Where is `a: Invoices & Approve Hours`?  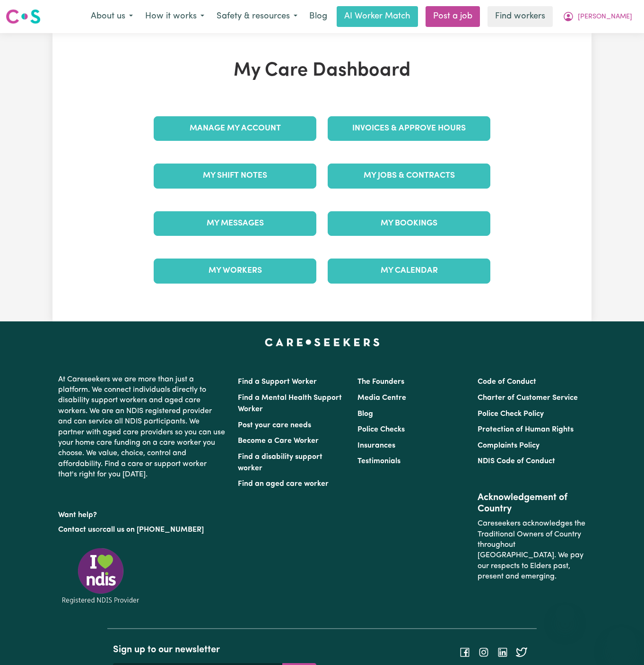 a: Invoices & Approve Hours is located at coordinates (409, 129).